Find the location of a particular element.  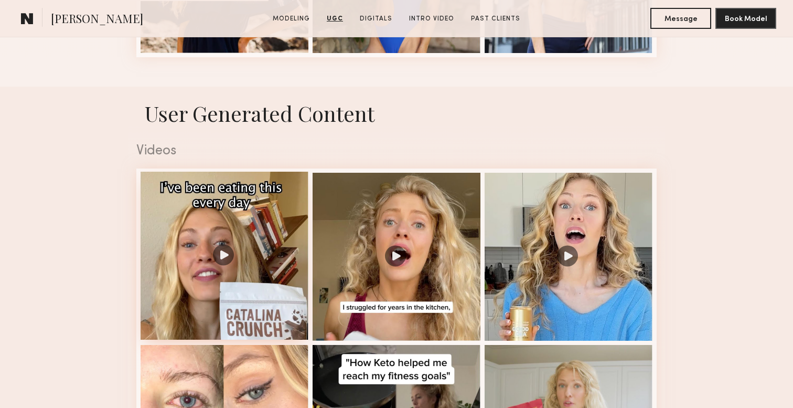

a: Digitals is located at coordinates (376, 19).